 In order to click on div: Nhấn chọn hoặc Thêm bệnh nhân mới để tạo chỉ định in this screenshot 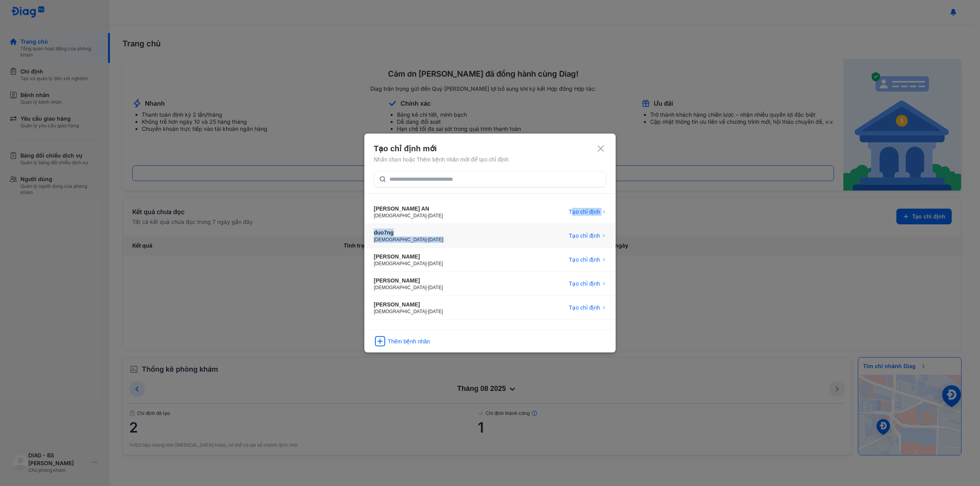, I will do `click(490, 160)`.